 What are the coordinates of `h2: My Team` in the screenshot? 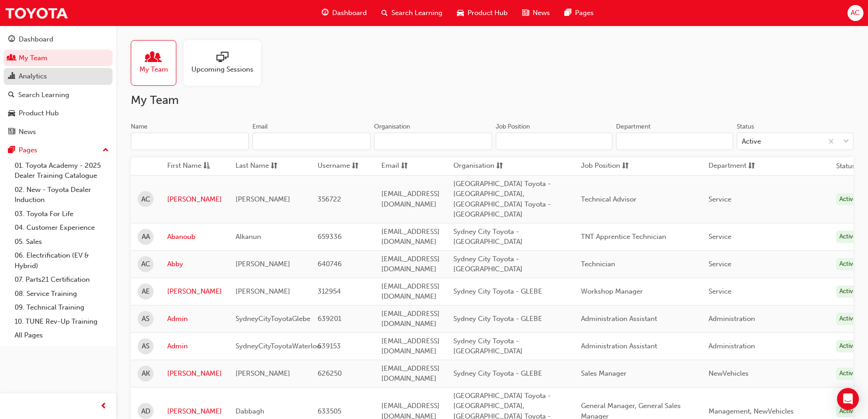 It's located at (492, 100).